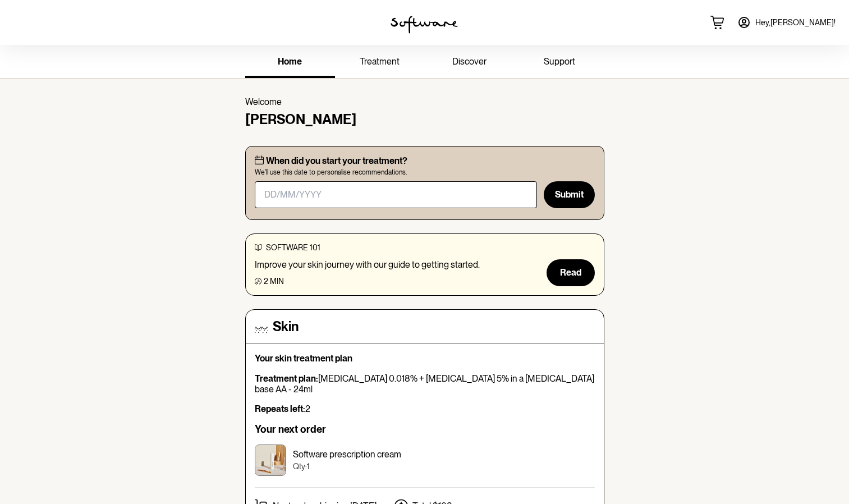 The width and height of the screenshot is (849, 504). What do you see at coordinates (569, 194) in the screenshot?
I see `span: Submit` at bounding box center [569, 194].